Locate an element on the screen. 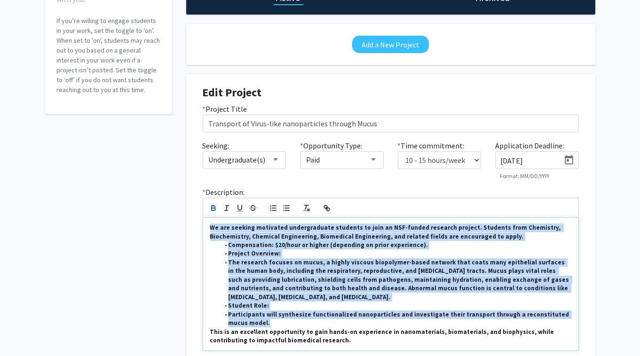 The image size is (640, 356). strong: The research focuses on mucus, a highly viscous biopolymer-based network that coats many epitheli... is located at coordinates (399, 280).